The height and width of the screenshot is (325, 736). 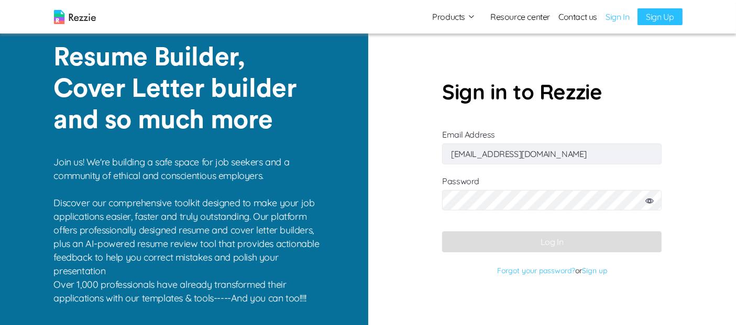 What do you see at coordinates (552, 201) in the screenshot?
I see `input: Password` at bounding box center [552, 201].